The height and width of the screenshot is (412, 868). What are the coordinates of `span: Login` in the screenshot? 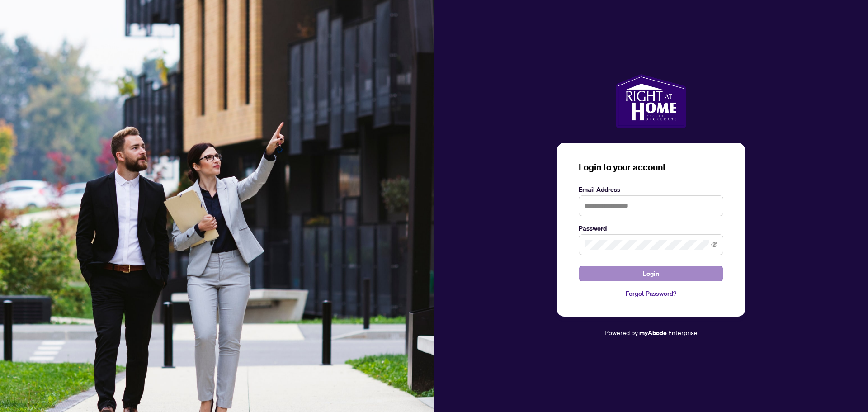 It's located at (651, 274).